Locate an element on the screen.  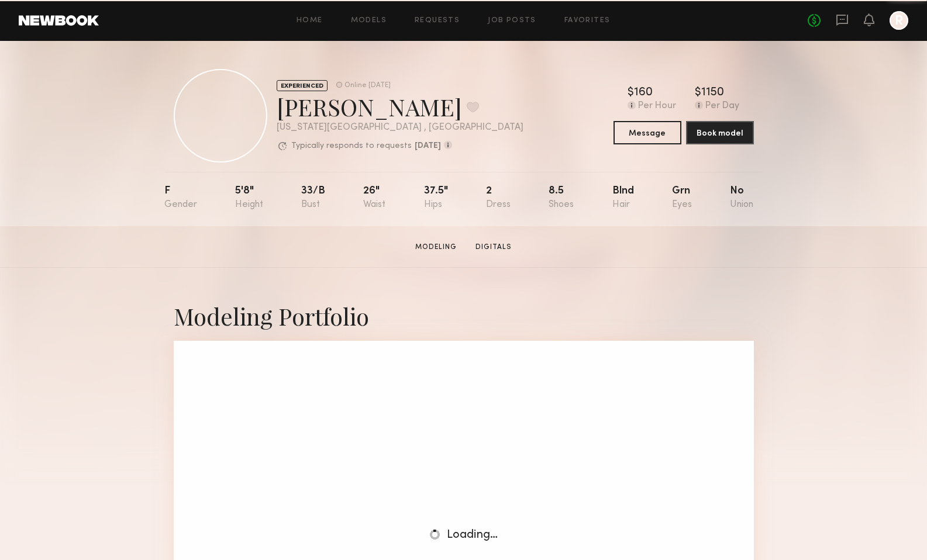
div: 26" is located at coordinates (374, 198).